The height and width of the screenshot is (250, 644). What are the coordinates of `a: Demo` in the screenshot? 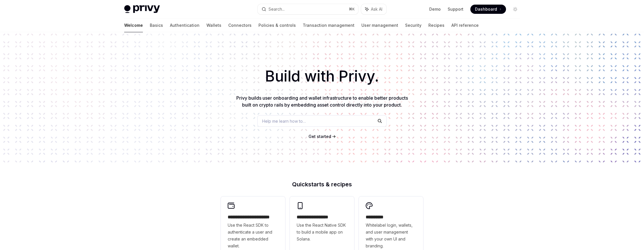 It's located at (435, 9).